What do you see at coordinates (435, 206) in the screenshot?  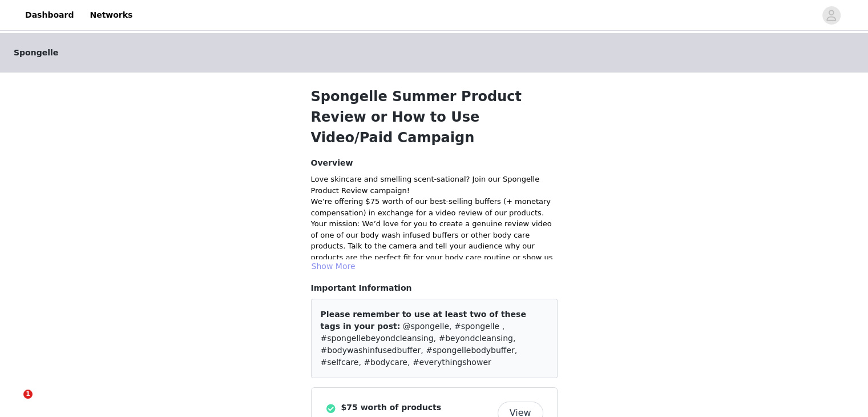 I see `p: We’re offering $75 worth of our best-selling buffers (+ monetary compensation) in exchange for a ...` at bounding box center [435, 206].